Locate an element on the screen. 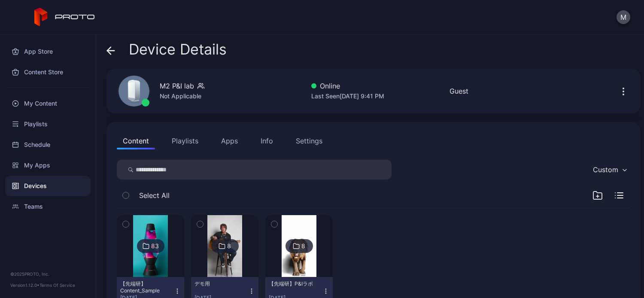 This screenshot has height=298, width=644. button: Custom is located at coordinates (609, 170).